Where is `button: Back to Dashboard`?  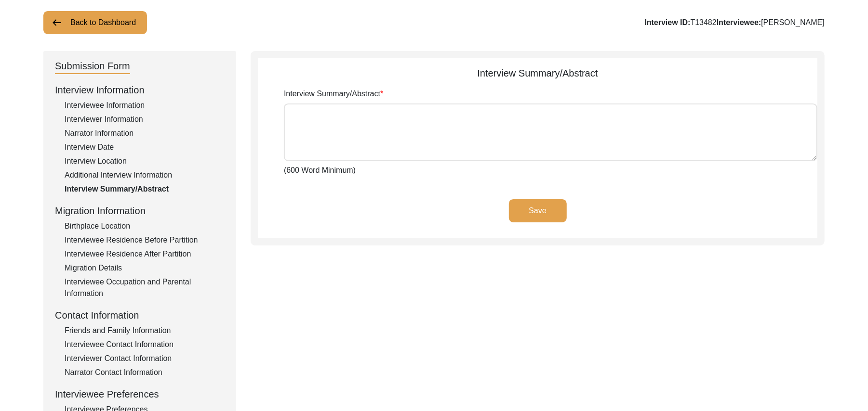
button: Back to Dashboard is located at coordinates (95, 23).